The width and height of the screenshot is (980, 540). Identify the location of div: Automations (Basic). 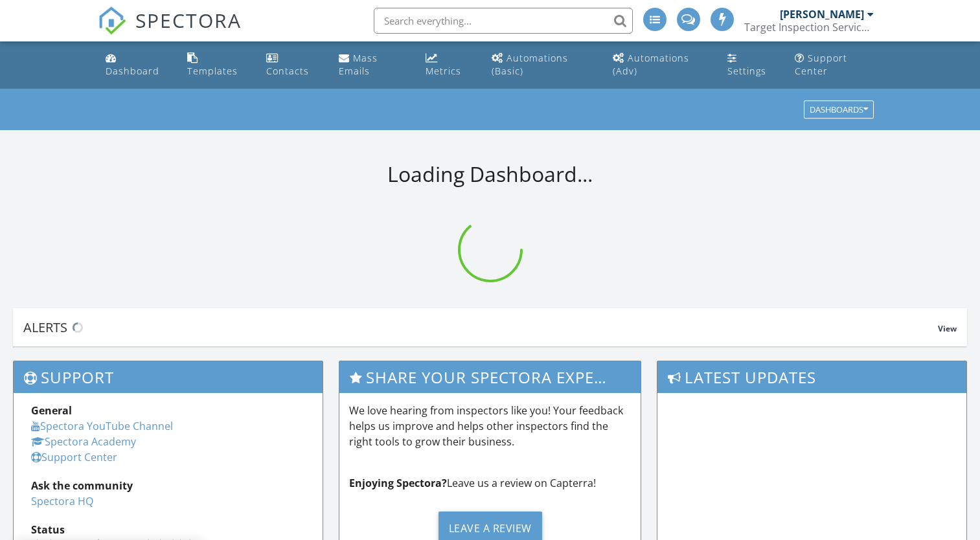
(530, 64).